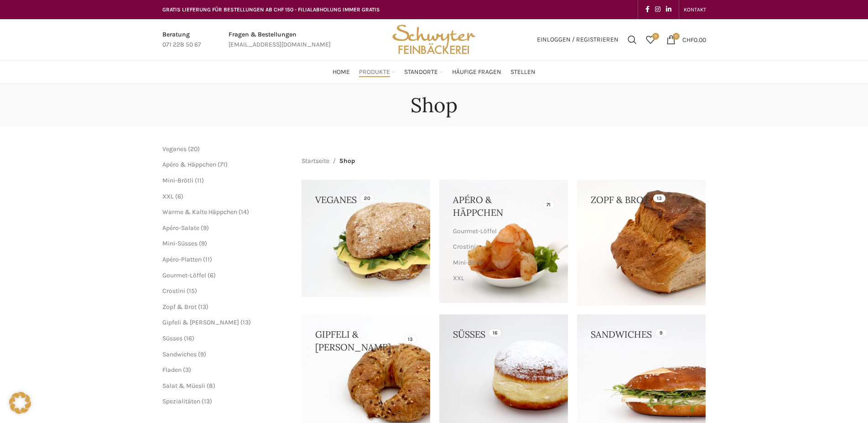 The width and height of the screenshot is (868, 423). Describe the element at coordinates (578, 39) in the screenshot. I see `span: Einloggen / Registrieren` at that location.